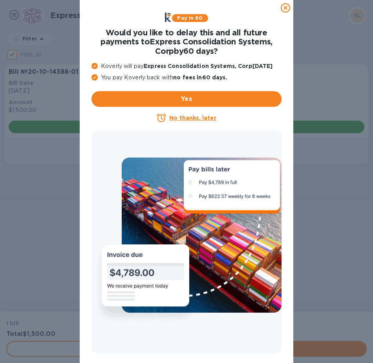 The height and width of the screenshot is (363, 373). Describe the element at coordinates (189, 18) in the screenshot. I see `b: Pay in 60` at that location.